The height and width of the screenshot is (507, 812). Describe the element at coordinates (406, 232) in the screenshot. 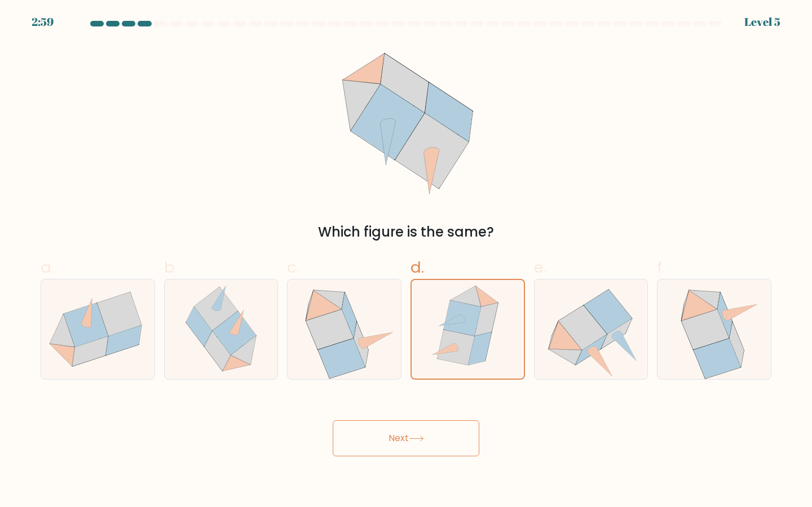

I see `div: Which figure is the same?` at that location.